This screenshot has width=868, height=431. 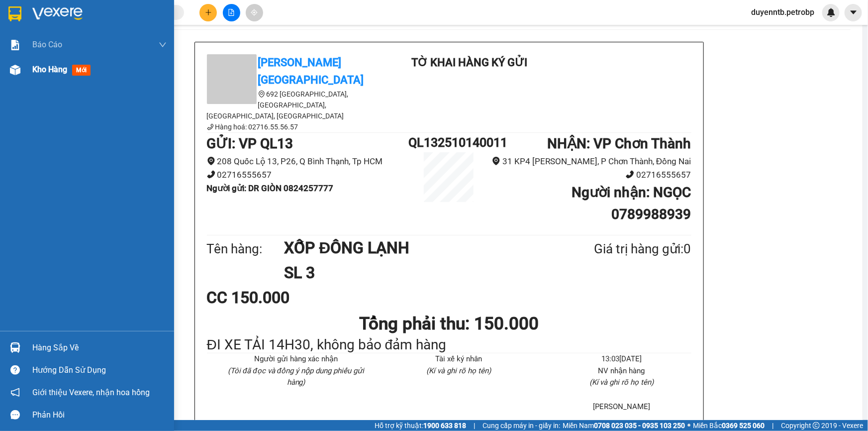 What do you see at coordinates (15, 392) in the screenshot?
I see `span: notification` at bounding box center [15, 392].